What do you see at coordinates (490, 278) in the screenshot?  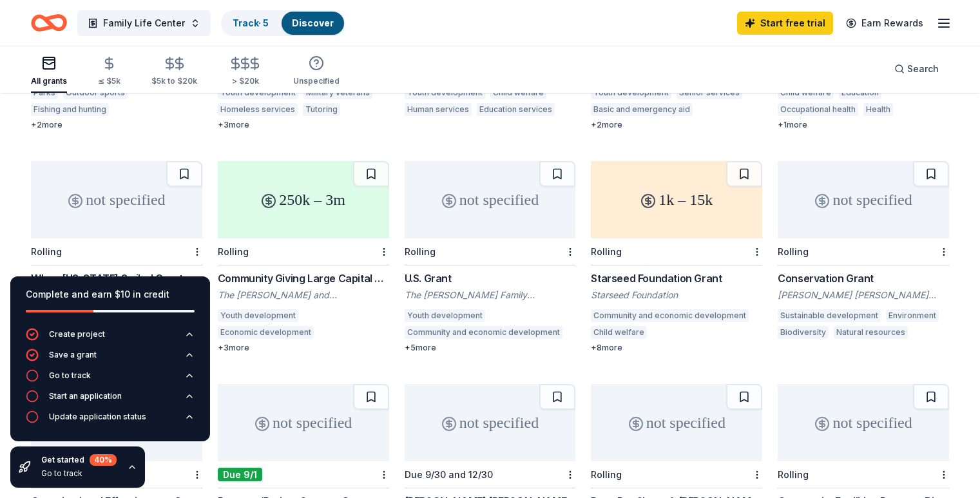 I see `div: U.S. Grant` at bounding box center [490, 278].